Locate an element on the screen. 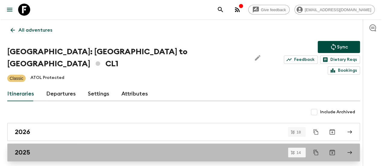 This screenshot has height=166, width=382. a: Attributes is located at coordinates (135, 94).